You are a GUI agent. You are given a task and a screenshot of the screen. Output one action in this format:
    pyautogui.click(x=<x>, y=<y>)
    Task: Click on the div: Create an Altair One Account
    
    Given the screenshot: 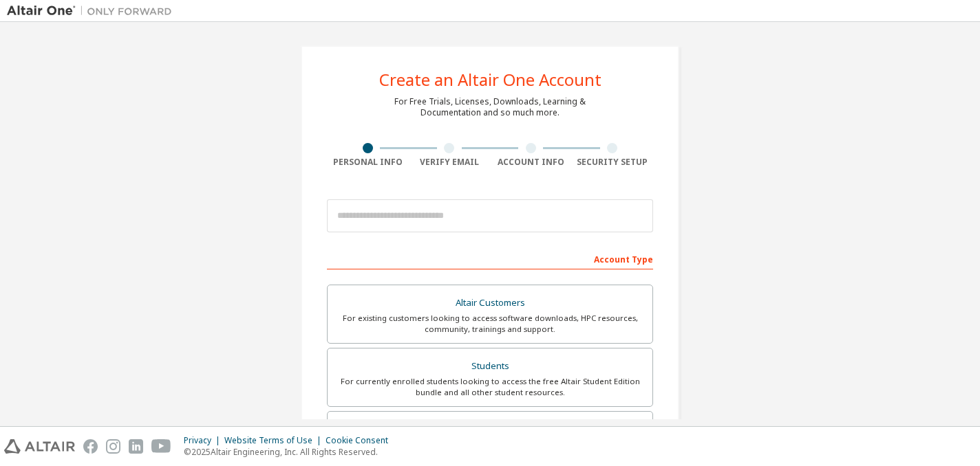 What is the action you would take?
    pyautogui.click(x=490, y=79)
    